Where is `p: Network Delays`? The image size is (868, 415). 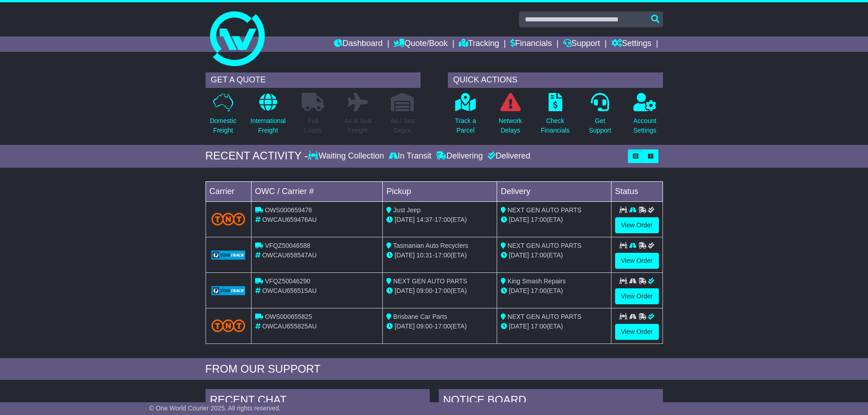 p: Network Delays is located at coordinates (510, 126).